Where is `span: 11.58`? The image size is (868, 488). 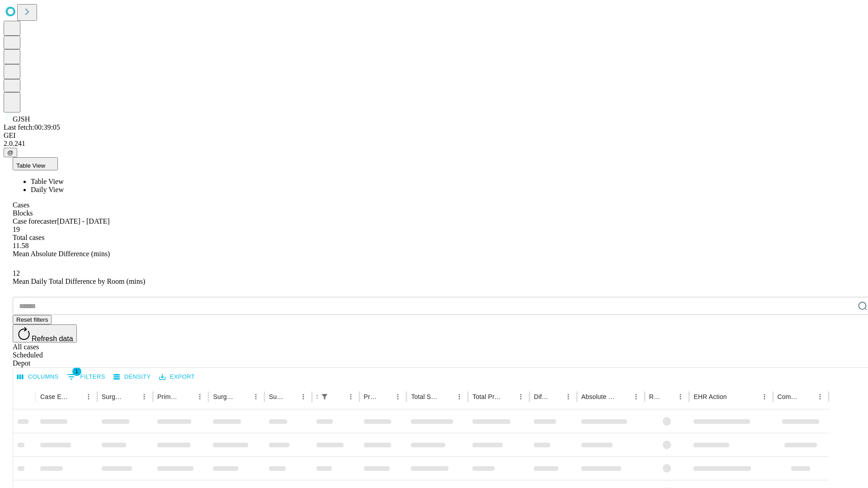
span: 11.58 is located at coordinates (21, 246).